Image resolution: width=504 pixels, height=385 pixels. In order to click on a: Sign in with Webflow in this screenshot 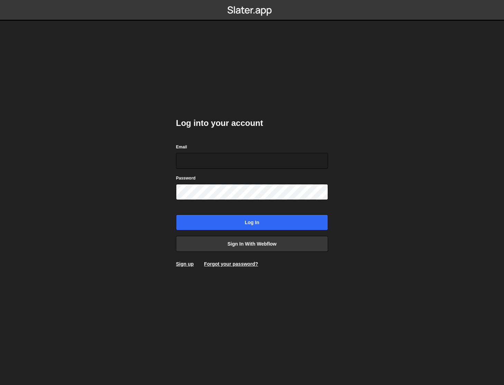, I will do `click(252, 244)`.